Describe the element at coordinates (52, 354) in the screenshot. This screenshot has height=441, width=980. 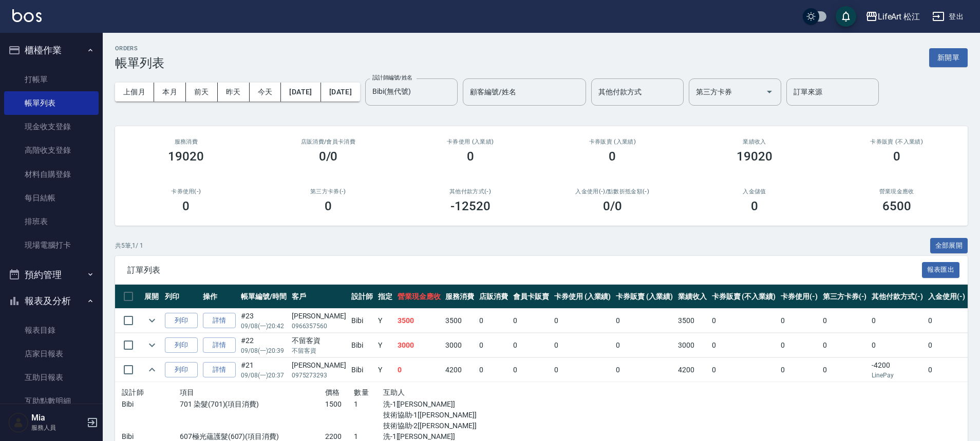
I see `a: 店家日報表` at that location.